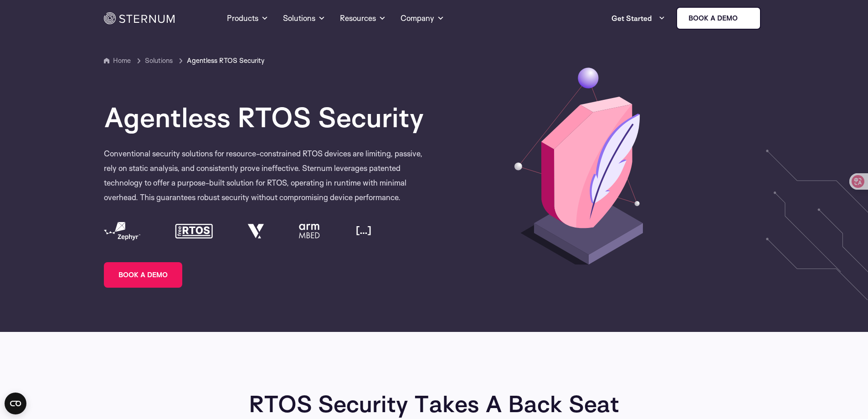 This screenshot has height=419, width=868. What do you see at coordinates (718, 18) in the screenshot?
I see `a: Book a demo` at bounding box center [718, 18].